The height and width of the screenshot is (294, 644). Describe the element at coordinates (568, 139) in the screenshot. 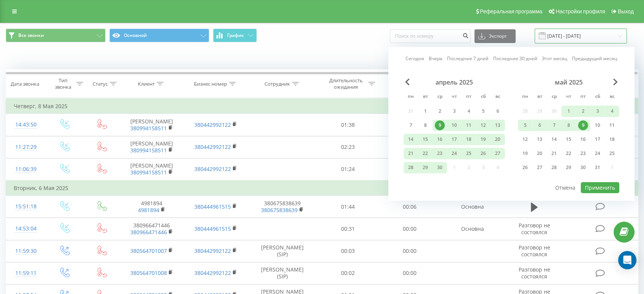

I see `div: чт 15 мая 2025 г.` at that location.